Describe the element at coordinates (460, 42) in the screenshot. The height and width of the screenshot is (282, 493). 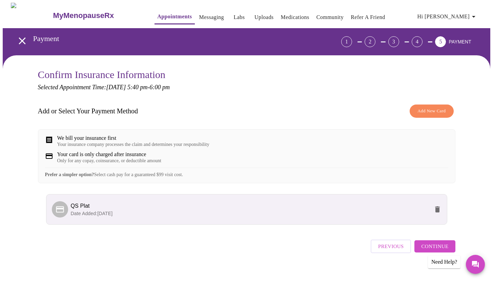
I see `span: PAYMENT` at that location.